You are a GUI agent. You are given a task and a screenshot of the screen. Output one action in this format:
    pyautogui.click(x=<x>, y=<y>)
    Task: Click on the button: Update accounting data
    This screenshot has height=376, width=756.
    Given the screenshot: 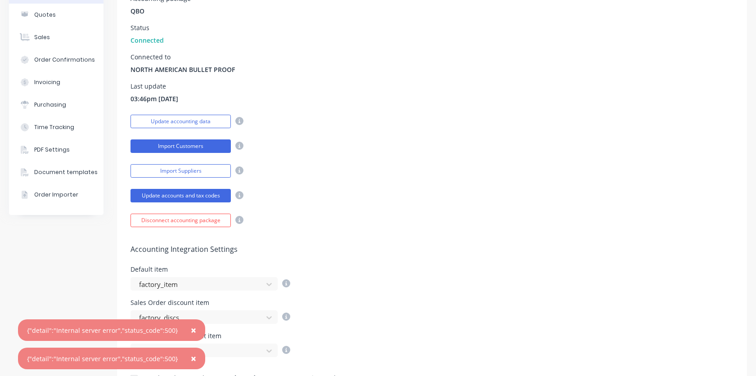 What is the action you would take?
    pyautogui.click(x=181, y=122)
    